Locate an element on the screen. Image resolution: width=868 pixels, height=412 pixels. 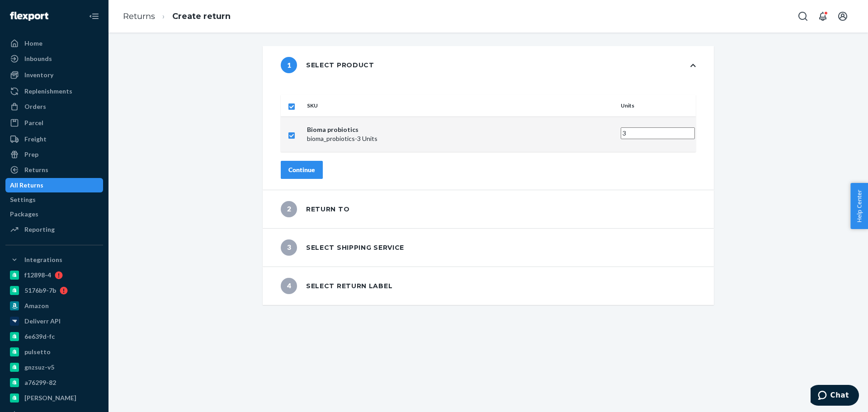
button: Continue is located at coordinates (301, 170).